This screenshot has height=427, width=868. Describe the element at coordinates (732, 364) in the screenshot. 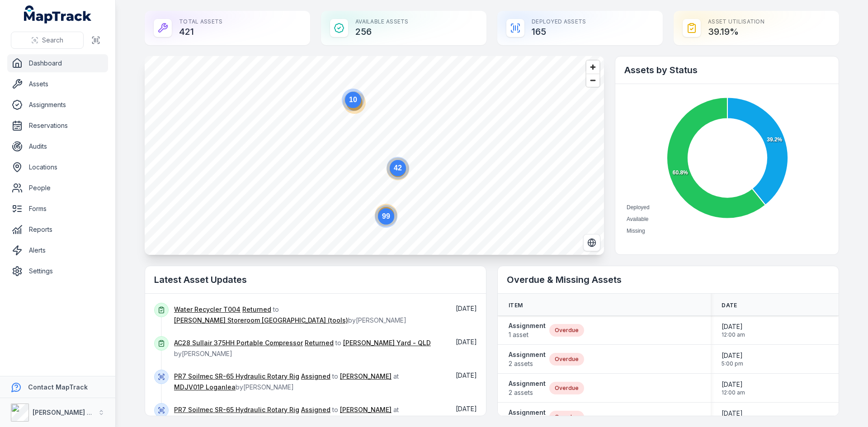

I see `span: 5:00 pm` at that location.